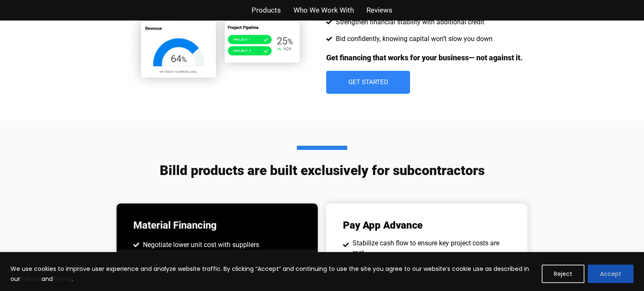  Describe the element at coordinates (273, 274) in the screenshot. I see `p: We use cookies to improve user experience and analyze website traffic. By clicking “Accept” and c...` at that location.